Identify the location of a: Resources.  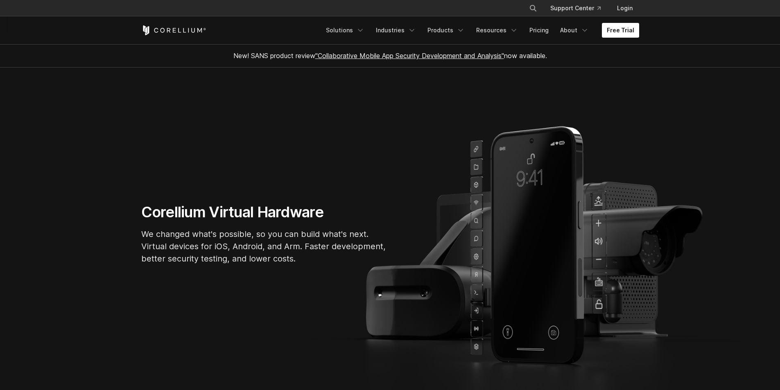
(497, 30).